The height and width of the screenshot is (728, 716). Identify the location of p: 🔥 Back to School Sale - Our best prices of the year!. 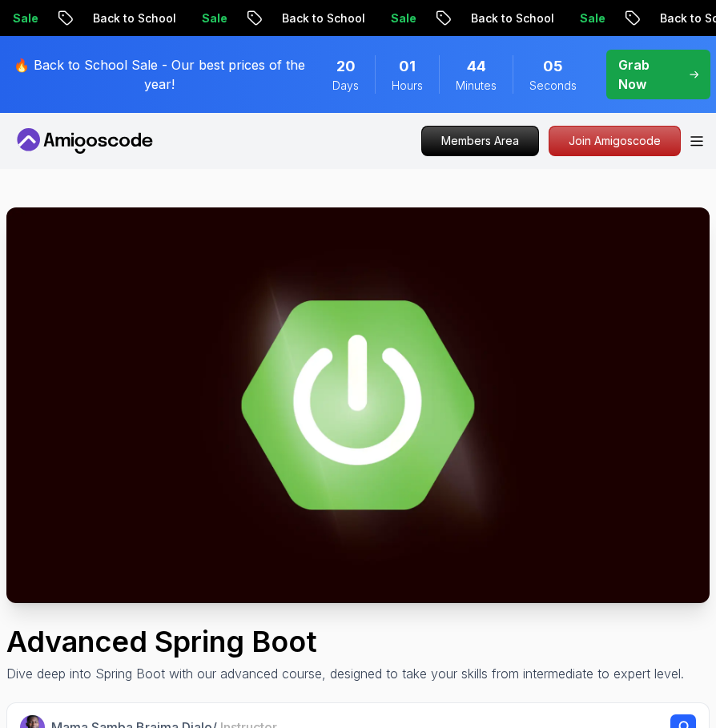
(159, 75).